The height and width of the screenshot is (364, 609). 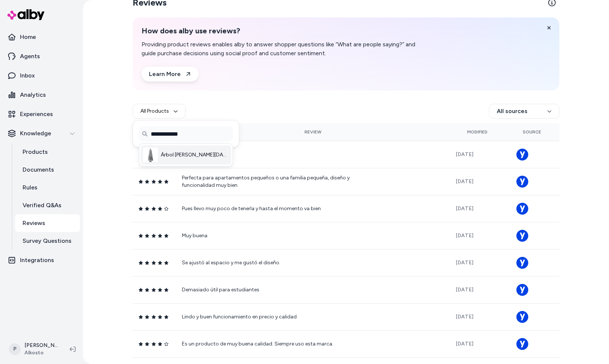 I want to click on a: Products, so click(x=48, y=152).